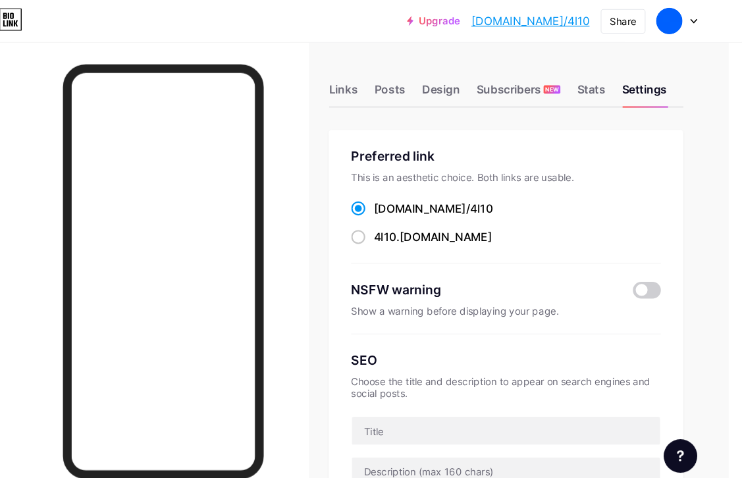 The height and width of the screenshot is (478, 742). Describe the element at coordinates (563, 84) in the screenshot. I see `span: NEW` at that location.